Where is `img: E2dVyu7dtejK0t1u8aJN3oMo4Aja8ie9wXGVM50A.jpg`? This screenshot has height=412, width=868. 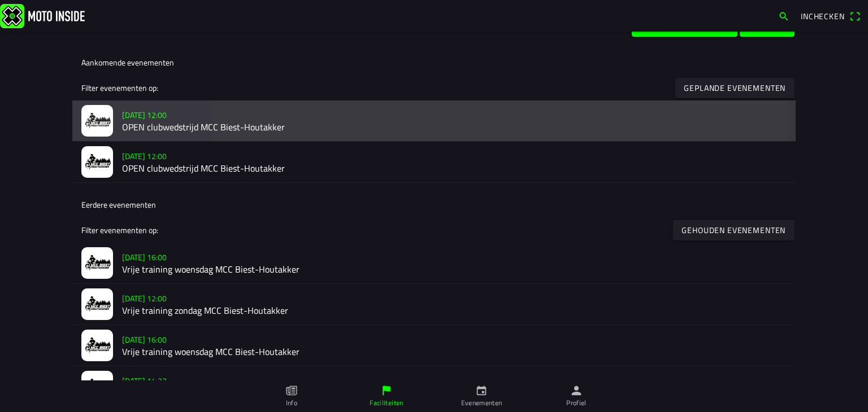
img: E2dVyu7dtejK0t1u8aJN3oMo4Aja8ie9wXGVM50A.jpg is located at coordinates (97, 162).